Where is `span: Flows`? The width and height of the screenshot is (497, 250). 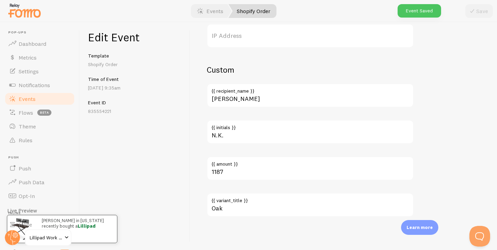
span: Flows is located at coordinates (26, 113).